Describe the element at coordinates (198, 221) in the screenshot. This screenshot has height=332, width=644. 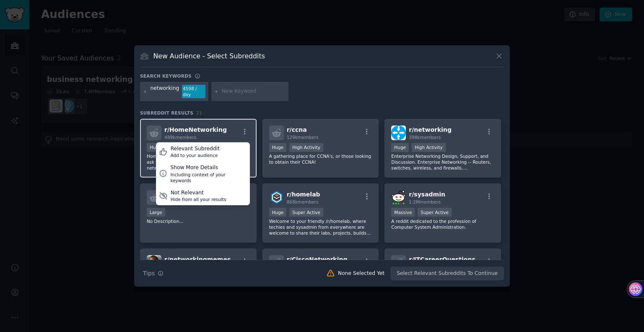
I see `p: No Description...` at that location.